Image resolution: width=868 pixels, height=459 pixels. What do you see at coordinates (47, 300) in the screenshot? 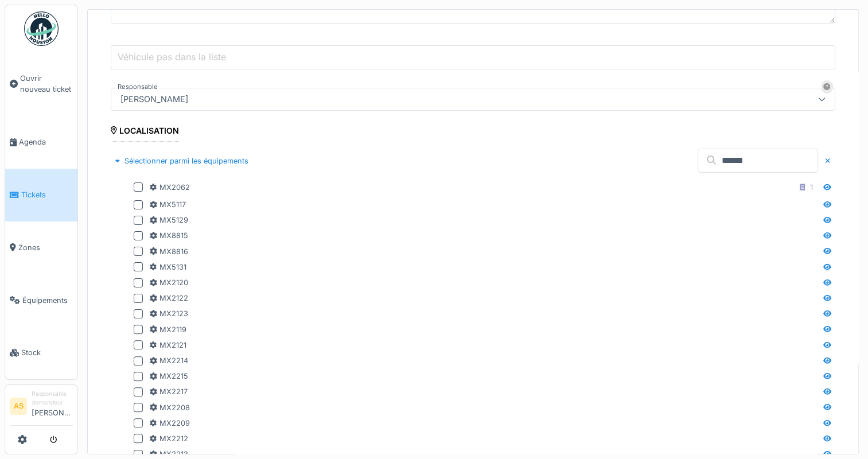
I see `span: Équipements` at bounding box center [47, 300].